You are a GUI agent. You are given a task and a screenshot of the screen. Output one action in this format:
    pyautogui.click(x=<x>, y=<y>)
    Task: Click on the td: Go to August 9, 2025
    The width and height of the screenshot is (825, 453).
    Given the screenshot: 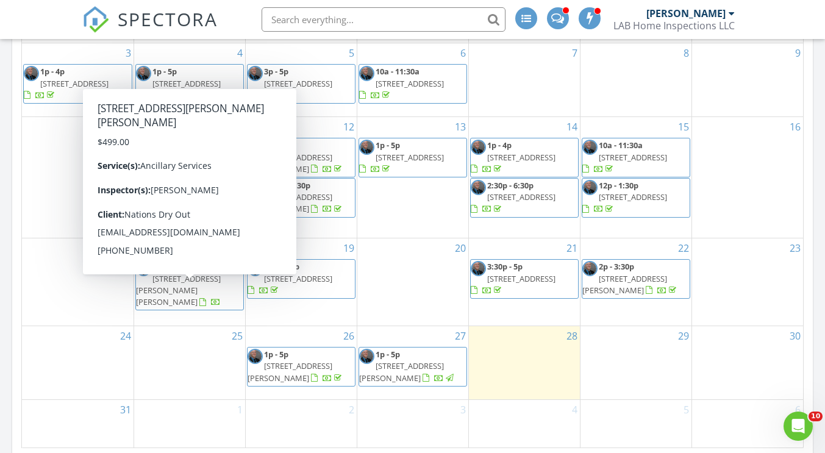 What is the action you would take?
    pyautogui.click(x=747, y=80)
    